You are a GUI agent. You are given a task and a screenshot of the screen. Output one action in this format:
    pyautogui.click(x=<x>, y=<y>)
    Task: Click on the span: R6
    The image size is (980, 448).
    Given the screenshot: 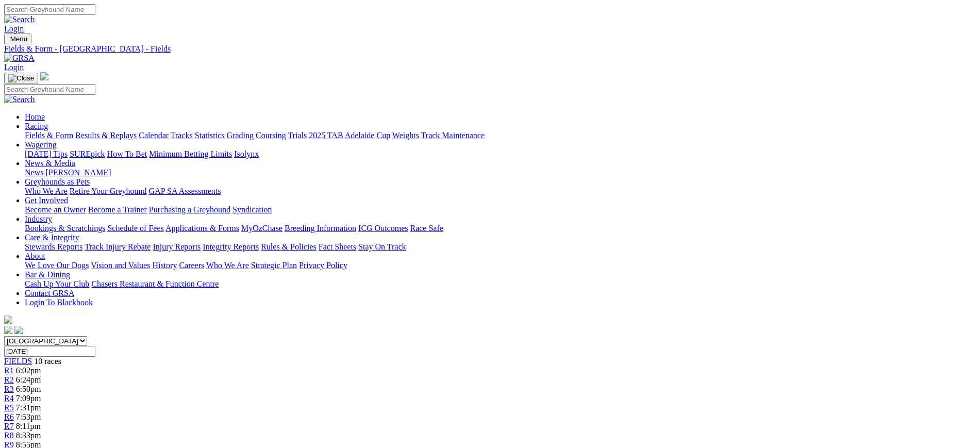 What is the action you would take?
    pyautogui.click(x=9, y=417)
    